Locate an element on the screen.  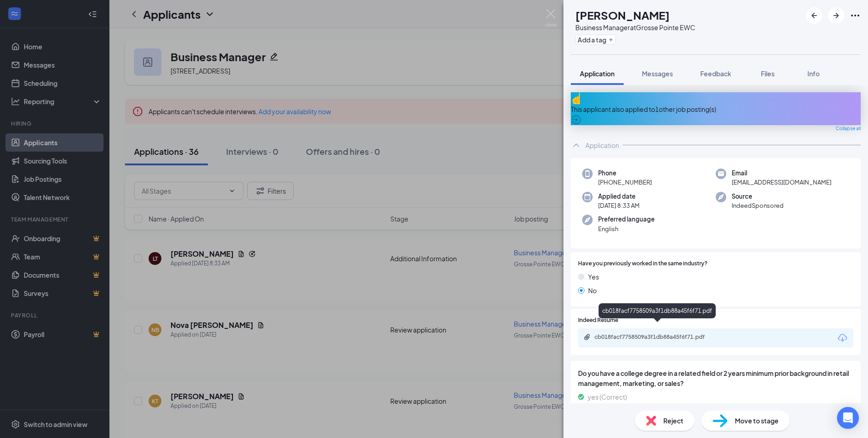
span: Email is located at coordinates (782, 173).